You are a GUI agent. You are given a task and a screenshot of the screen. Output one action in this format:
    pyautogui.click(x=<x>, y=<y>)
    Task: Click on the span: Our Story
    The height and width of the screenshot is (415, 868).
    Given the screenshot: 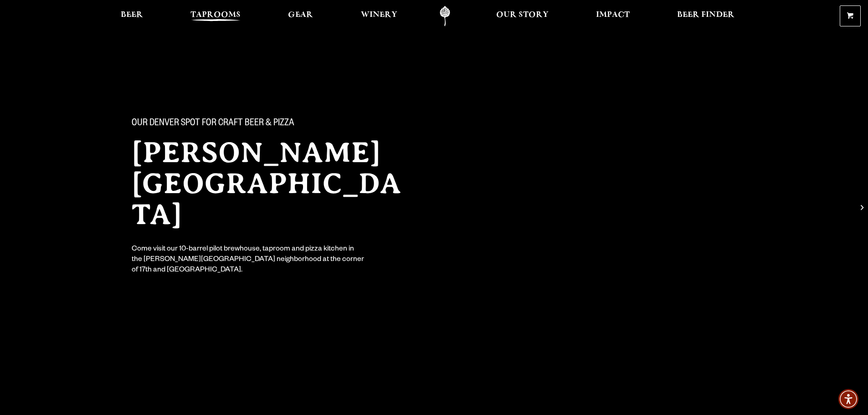 What is the action you would take?
    pyautogui.click(x=522, y=15)
    